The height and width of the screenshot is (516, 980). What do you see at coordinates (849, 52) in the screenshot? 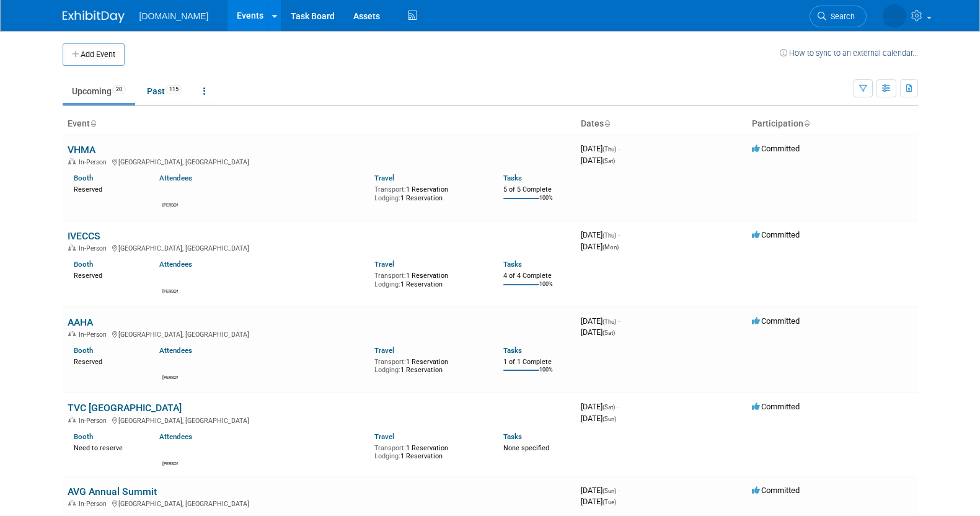
I see `a: How to sync to an external calendar...` at bounding box center [849, 52].